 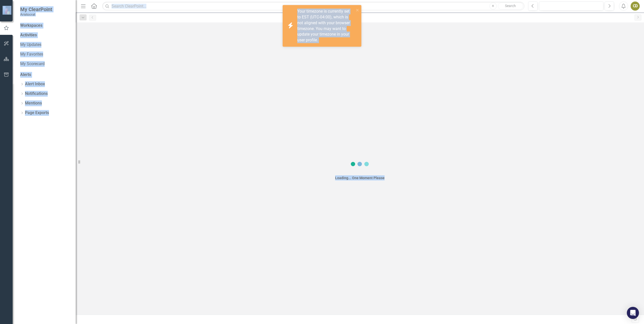 What do you see at coordinates (36, 10) in the screenshot?
I see `span: My ClearPoint` at bounding box center [36, 10].